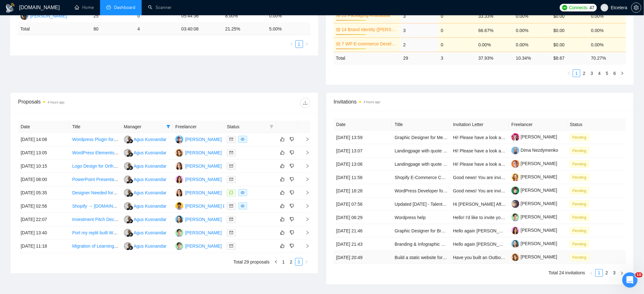 Image resolution: width=644 pixels, height=294 pixels. I want to click on td: 0, so click(457, 44).